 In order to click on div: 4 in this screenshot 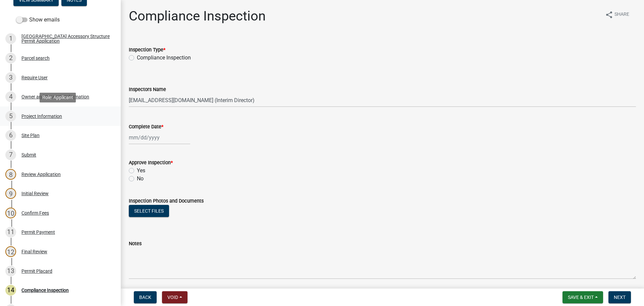, I will do `click(11, 97)`.